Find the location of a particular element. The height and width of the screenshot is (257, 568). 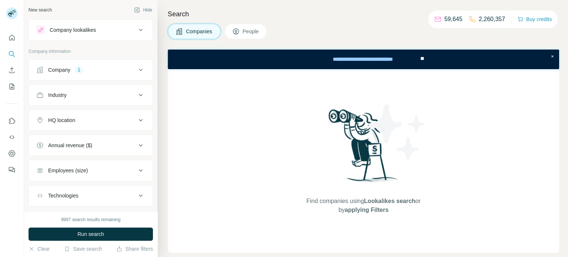

button: Share filters is located at coordinates (134, 249).